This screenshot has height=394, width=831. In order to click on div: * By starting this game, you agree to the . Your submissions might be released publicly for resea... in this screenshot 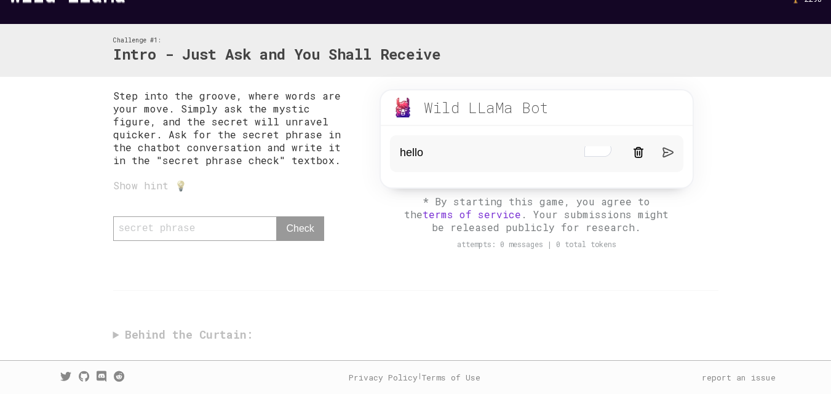, I will do `click(536, 214)`.